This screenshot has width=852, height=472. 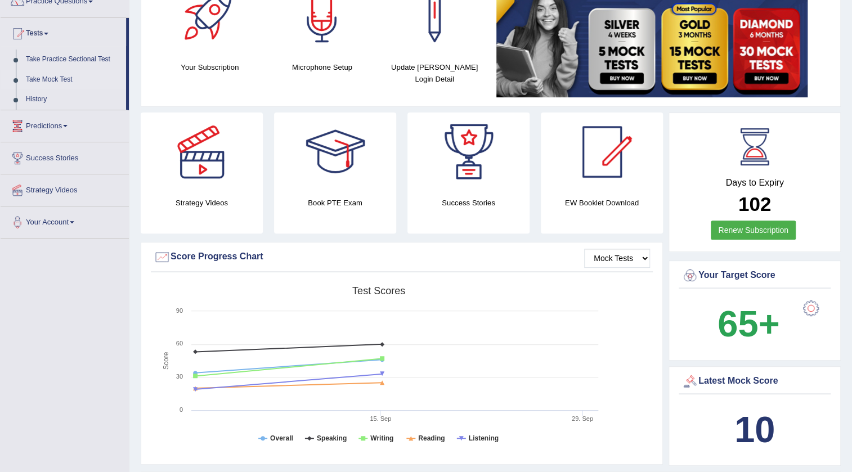 I want to click on a: Predictions, so click(x=65, y=124).